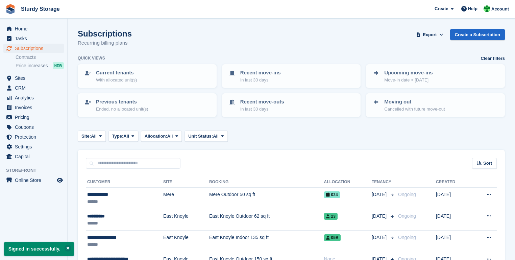 The height and width of the screenshot is (260, 515). What do you see at coordinates (267, 220) in the screenshot?
I see `td: East Knoyle Outdoor 62 sq ft` at bounding box center [267, 220].